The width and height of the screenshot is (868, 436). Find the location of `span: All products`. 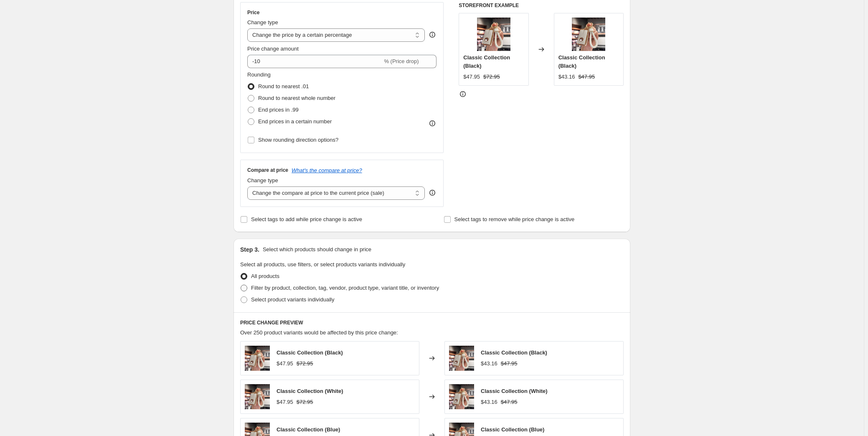

span: All products is located at coordinates (265, 276).